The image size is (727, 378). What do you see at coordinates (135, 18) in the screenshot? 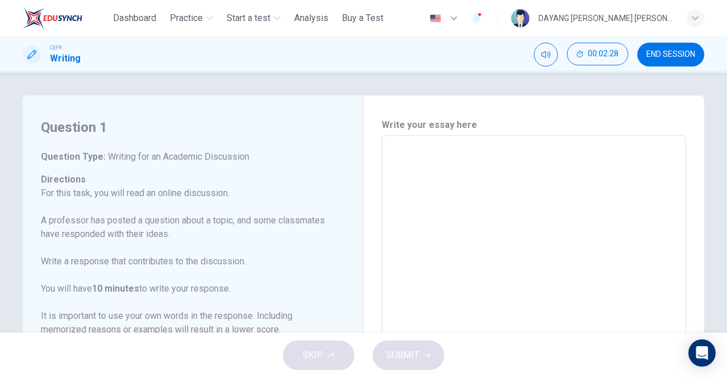
I see `span: Dashboard` at bounding box center [135, 18].